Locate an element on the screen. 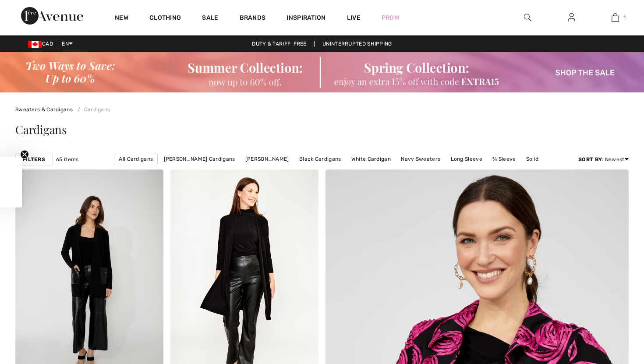  a: White Cardigan is located at coordinates (371, 159).